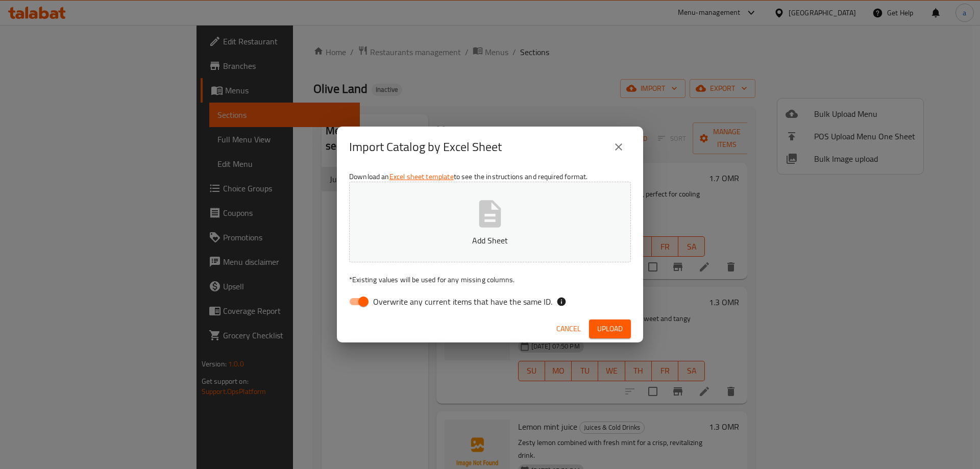 Image resolution: width=980 pixels, height=469 pixels. I want to click on span: Overwrite any current items that have the same ID., so click(463, 302).